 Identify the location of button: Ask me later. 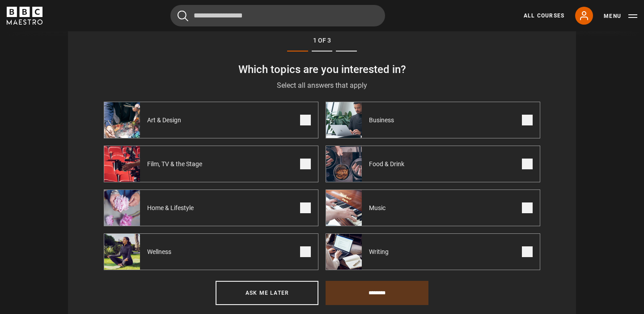
(267, 293).